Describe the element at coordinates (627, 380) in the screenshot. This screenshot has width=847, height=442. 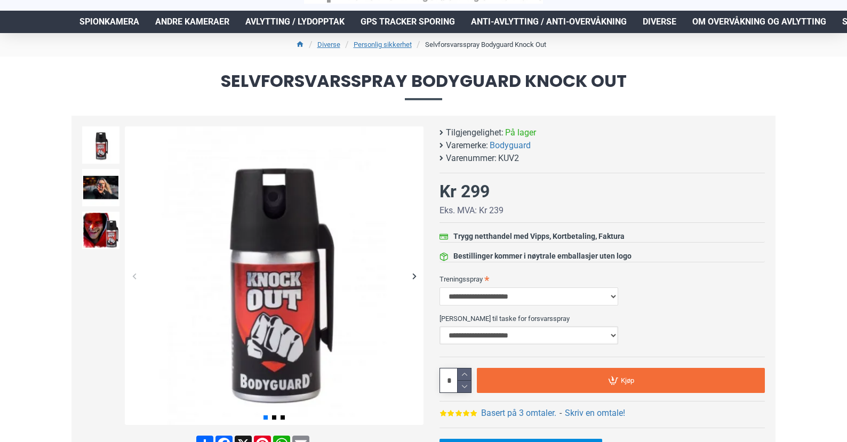
I see `span: Kjøp` at that location.